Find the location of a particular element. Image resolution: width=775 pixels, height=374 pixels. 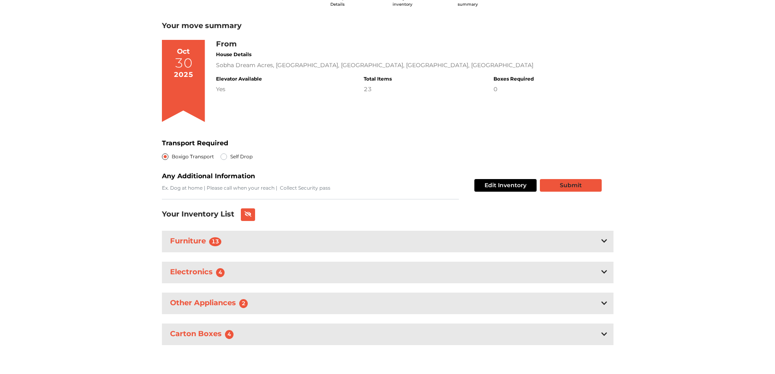

b: Transport Required is located at coordinates (195, 143).